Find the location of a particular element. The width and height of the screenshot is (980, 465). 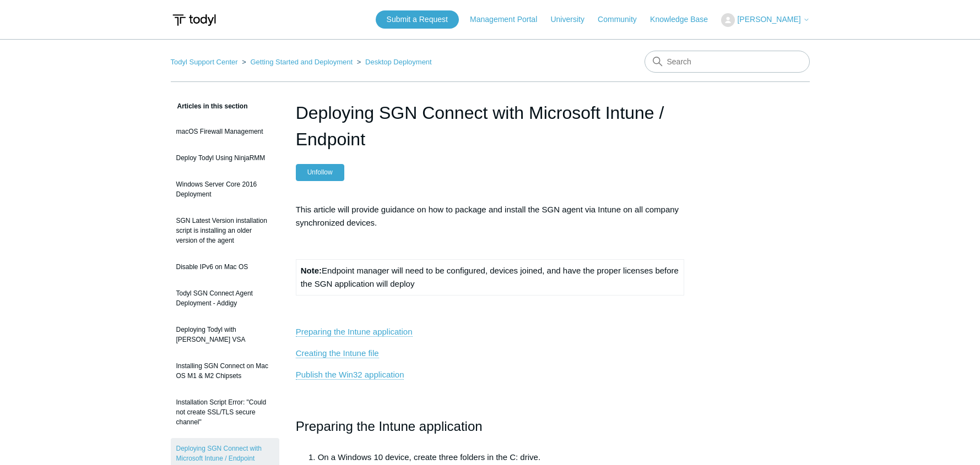

span: Articles in this section is located at coordinates (209, 106).